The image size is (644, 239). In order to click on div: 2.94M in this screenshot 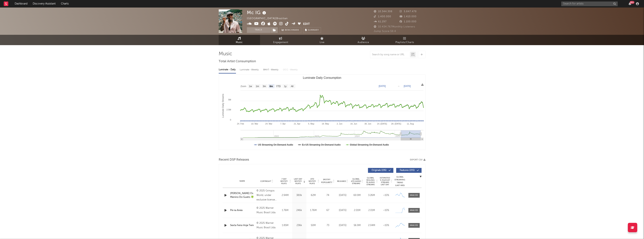, I will do `click(285, 195)`.